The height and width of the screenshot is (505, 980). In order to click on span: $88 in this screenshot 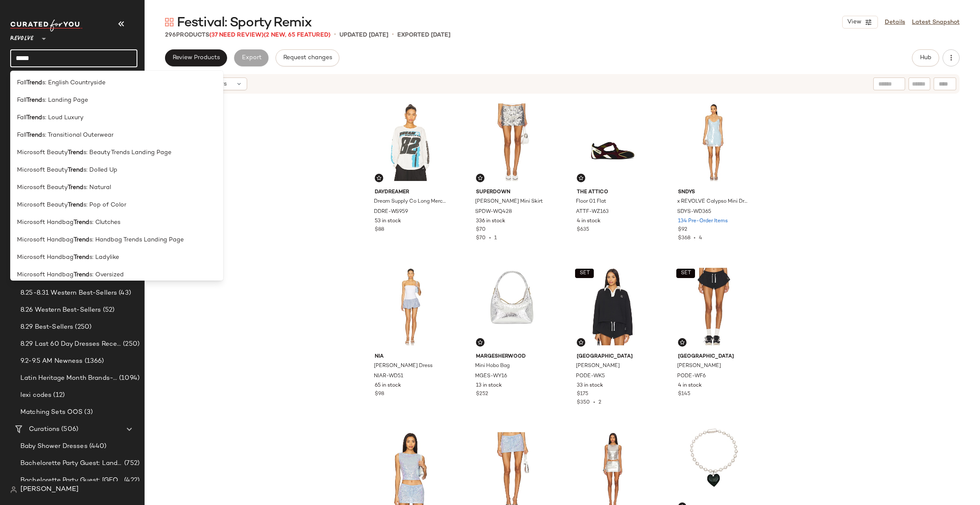, I will do `click(379, 230)`.